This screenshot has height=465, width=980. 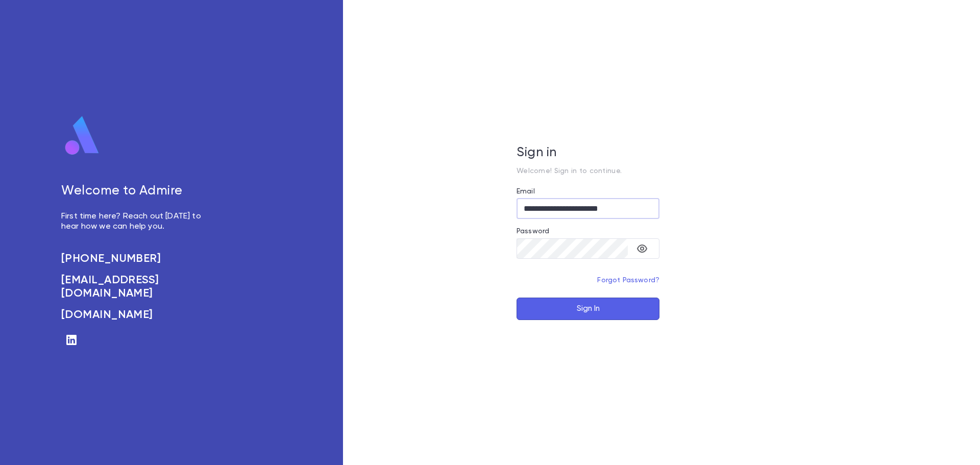 I want to click on img: logo, so click(x=82, y=136).